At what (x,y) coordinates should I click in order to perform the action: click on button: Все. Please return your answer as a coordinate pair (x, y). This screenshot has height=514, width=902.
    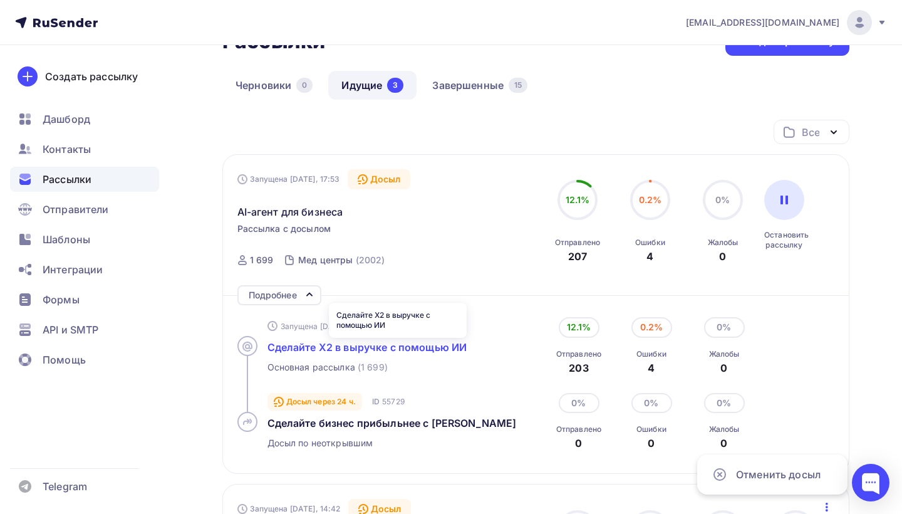
    Looking at the image, I should click on (811, 132).